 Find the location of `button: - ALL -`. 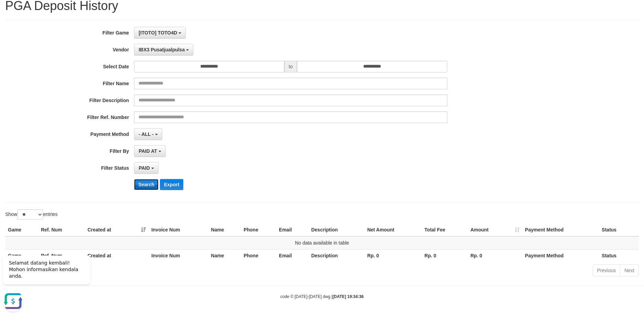

button: - ALL - is located at coordinates (148, 134).